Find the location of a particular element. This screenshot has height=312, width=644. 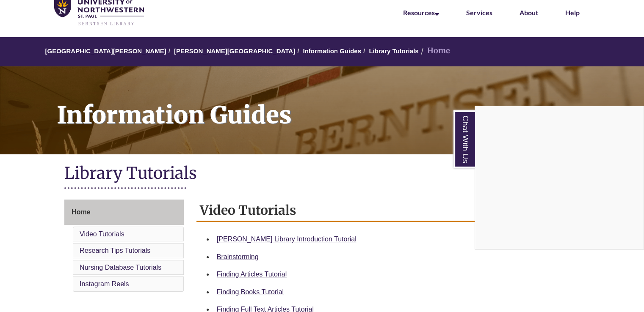

a: Chat With Us is located at coordinates (464, 139).